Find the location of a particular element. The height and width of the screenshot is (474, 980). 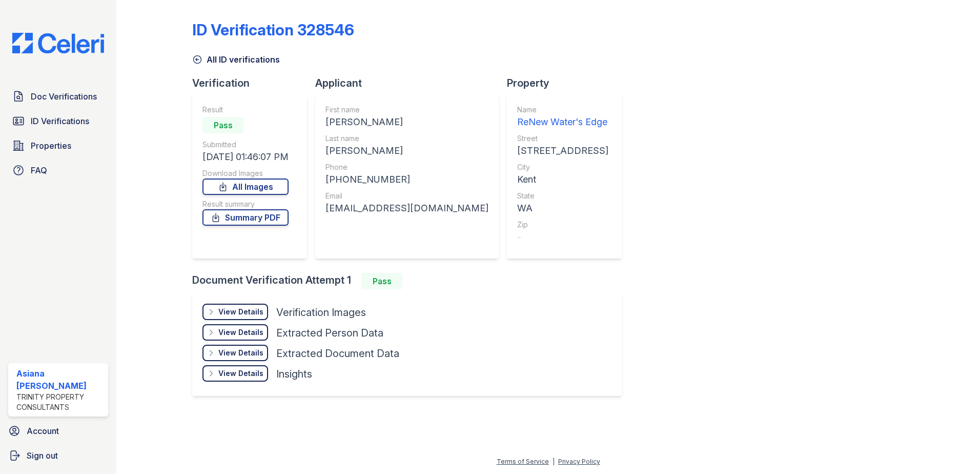

div: Name is located at coordinates (563, 110).